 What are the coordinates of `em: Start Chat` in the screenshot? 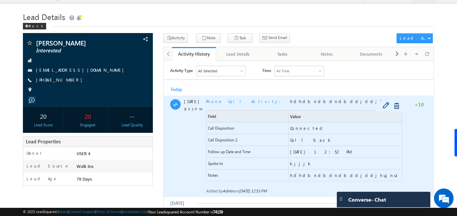 It's located at (104, 172).